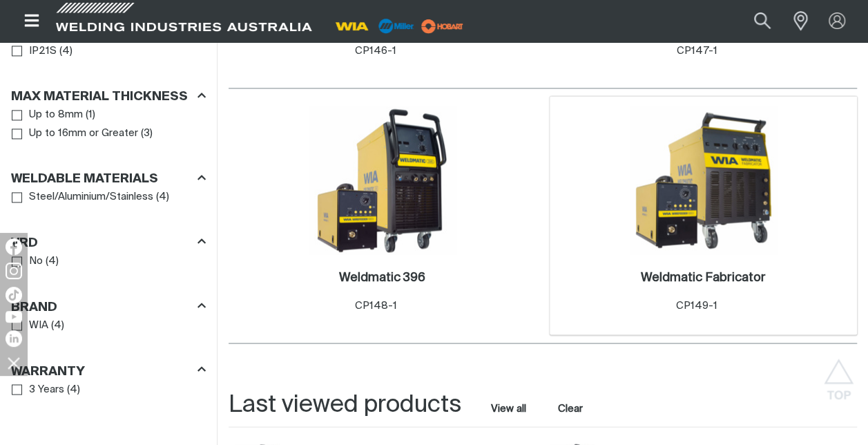 This screenshot has width=868, height=445. What do you see at coordinates (43, 51) in the screenshot?
I see `span: IP21S` at bounding box center [43, 51].